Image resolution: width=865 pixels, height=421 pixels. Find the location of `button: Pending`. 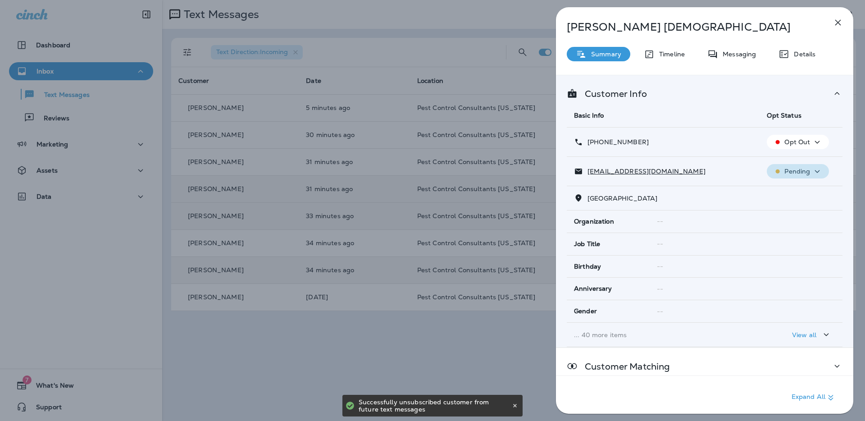

button: Pending is located at coordinates (798, 171).